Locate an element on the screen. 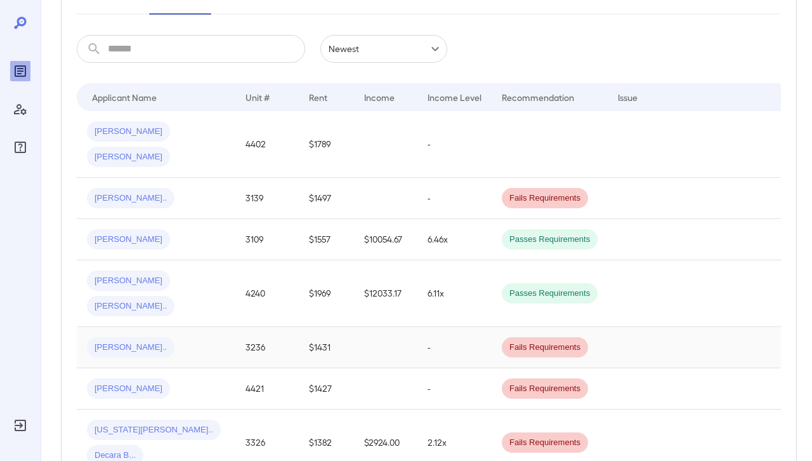 This screenshot has height=461, width=812. td: $1427 is located at coordinates (326, 388).